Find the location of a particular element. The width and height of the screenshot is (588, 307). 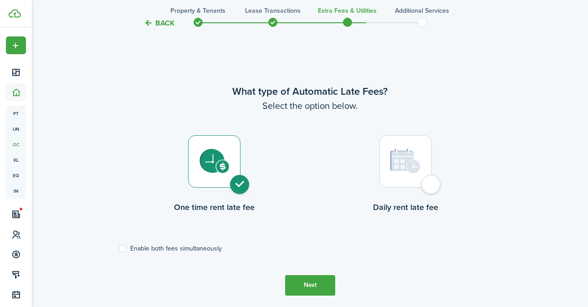

wizard-step-header-title: What type of Automatic Late Fees? is located at coordinates (310, 91).